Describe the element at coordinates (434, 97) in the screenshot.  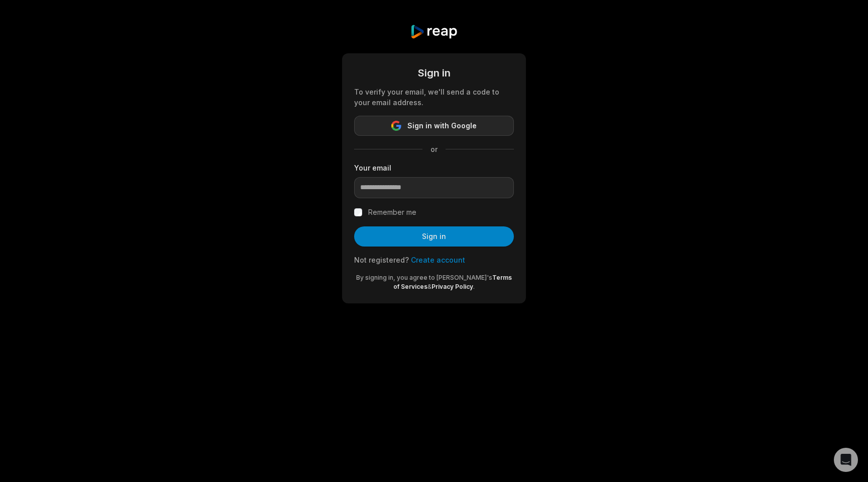
I see `div: To verify your email, we'll send a code to your email address.` at that location.